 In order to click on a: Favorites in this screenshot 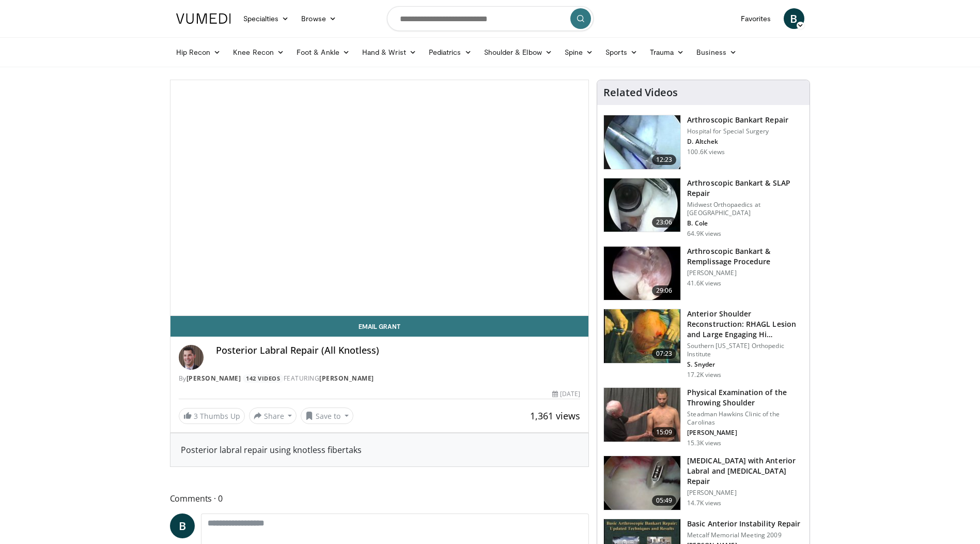, I will do `click(756, 18)`.